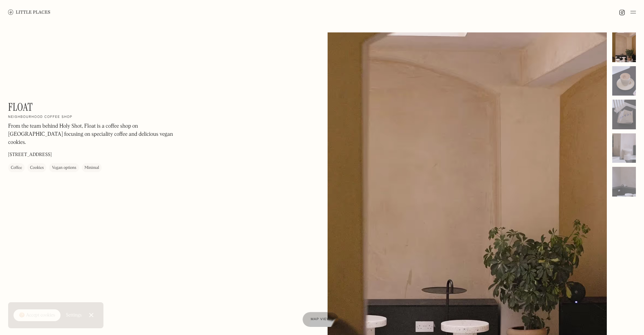 This screenshot has height=335, width=644. Describe the element at coordinates (321, 320) in the screenshot. I see `a: Map view` at that location.